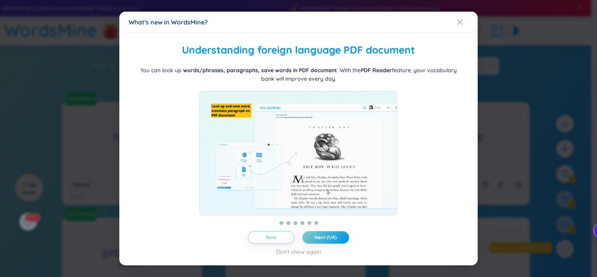 Image resolution: width=597 pixels, height=277 pixels. Describe the element at coordinates (288, 223) in the screenshot. I see `button: 2` at that location.